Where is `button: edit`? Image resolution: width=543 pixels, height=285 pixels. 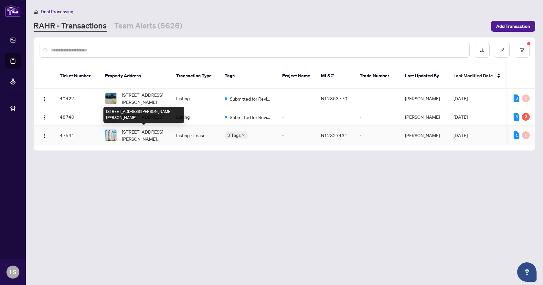
button: edit is located at coordinates (502, 50).